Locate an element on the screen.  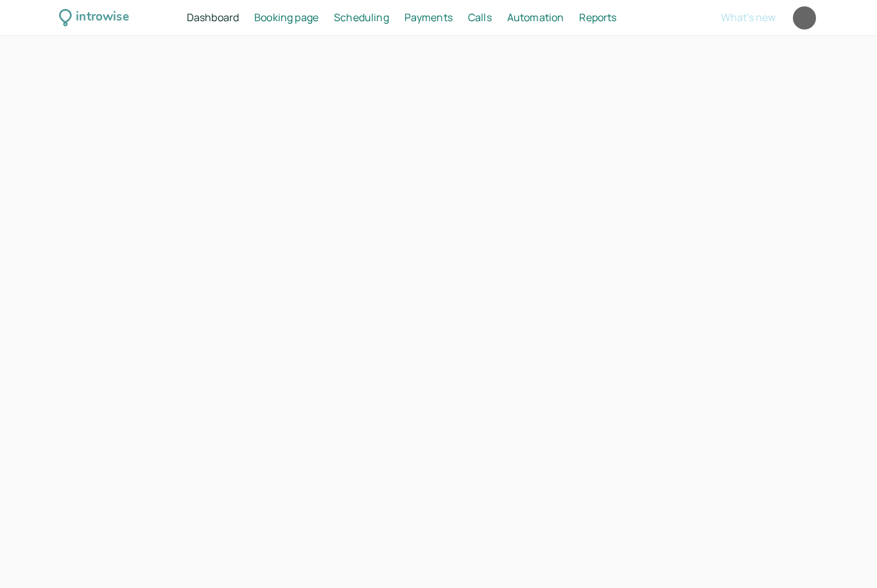
a: Account is located at coordinates (804, 18).